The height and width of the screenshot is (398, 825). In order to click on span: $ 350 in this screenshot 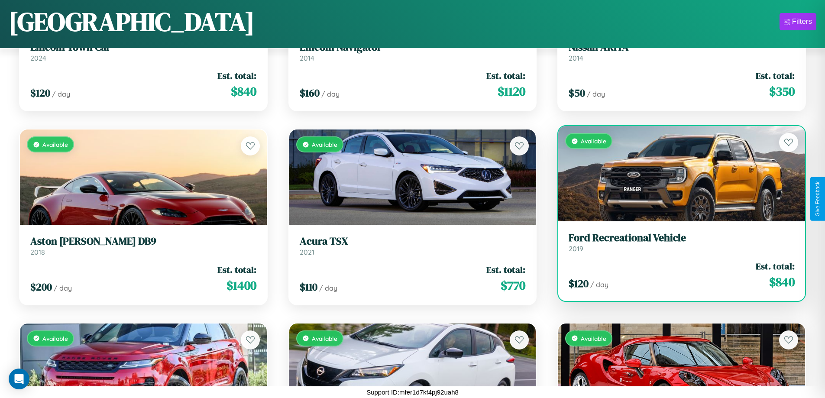, I will do `click(782, 91)`.